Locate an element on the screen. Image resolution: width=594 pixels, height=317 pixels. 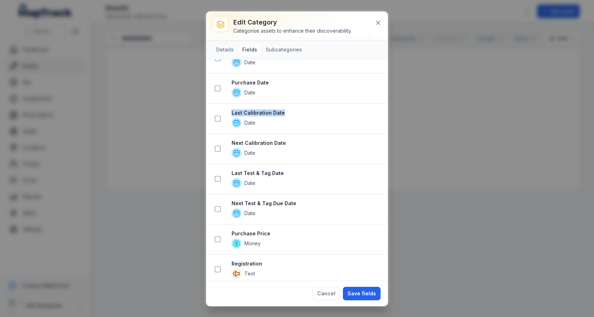
strong: Registration is located at coordinates (306, 264).